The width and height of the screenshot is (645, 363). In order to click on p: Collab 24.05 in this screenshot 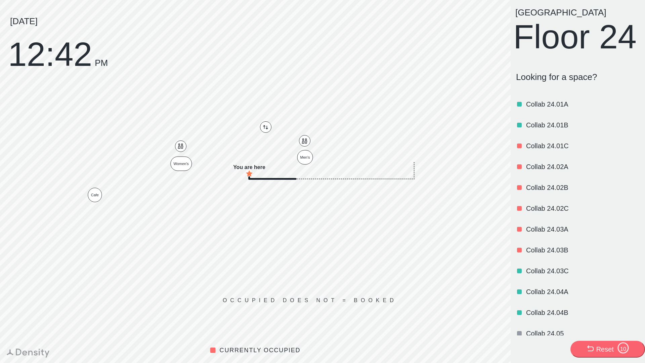, I will do `click(582, 333)`.